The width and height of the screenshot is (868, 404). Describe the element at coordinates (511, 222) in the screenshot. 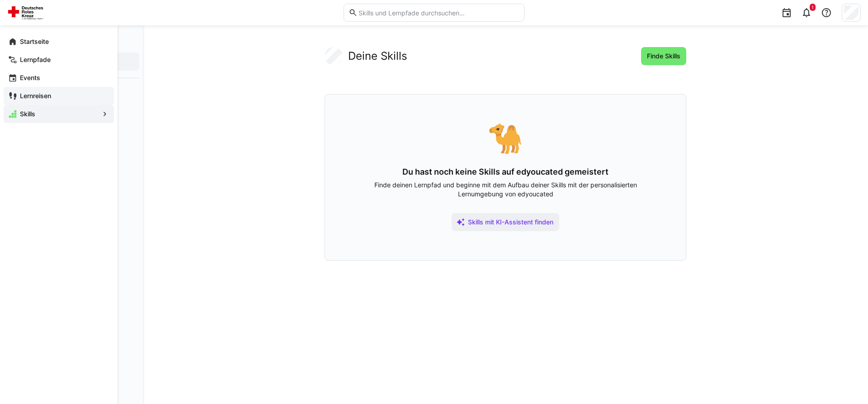

I see `span: Skills mit KI-Assistent finden` at that location.